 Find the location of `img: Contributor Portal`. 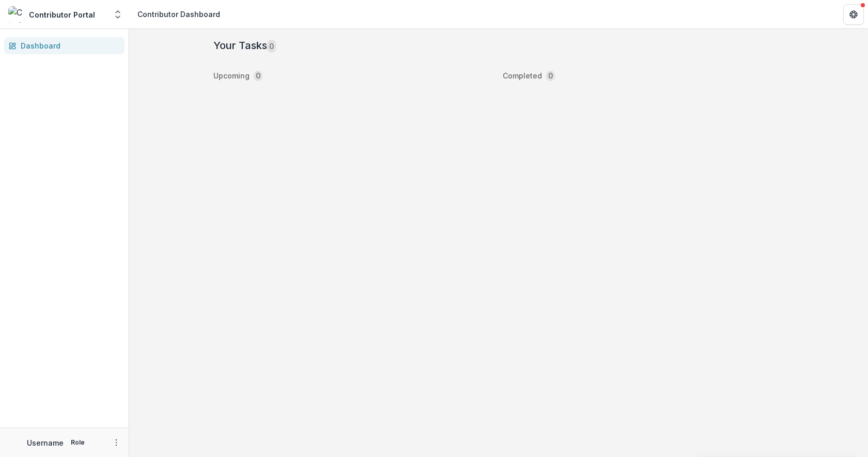

img: Contributor Portal is located at coordinates (17, 14).